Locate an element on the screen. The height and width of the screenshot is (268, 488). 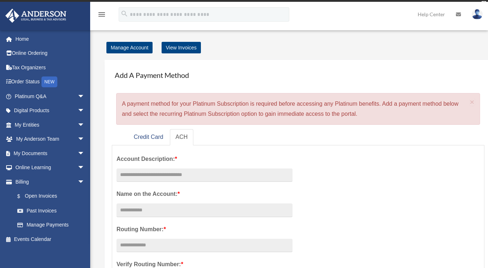
a: ACH is located at coordinates (182, 137).